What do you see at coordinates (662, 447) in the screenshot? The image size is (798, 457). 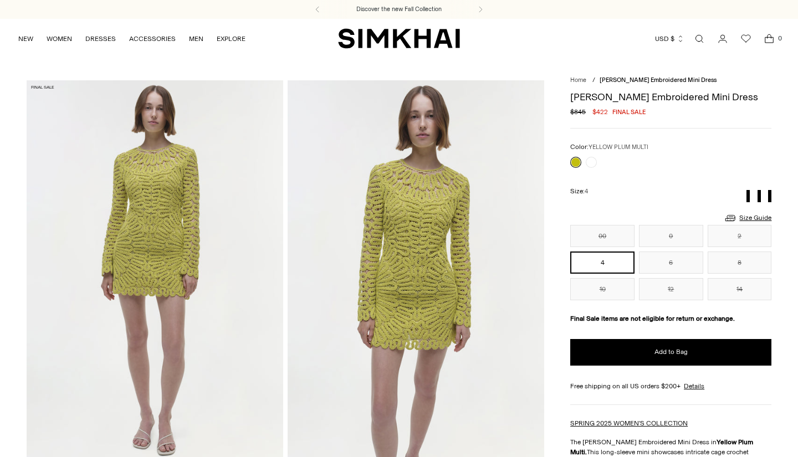 I see `strong: Yellow Plum Multi.` at bounding box center [662, 447].